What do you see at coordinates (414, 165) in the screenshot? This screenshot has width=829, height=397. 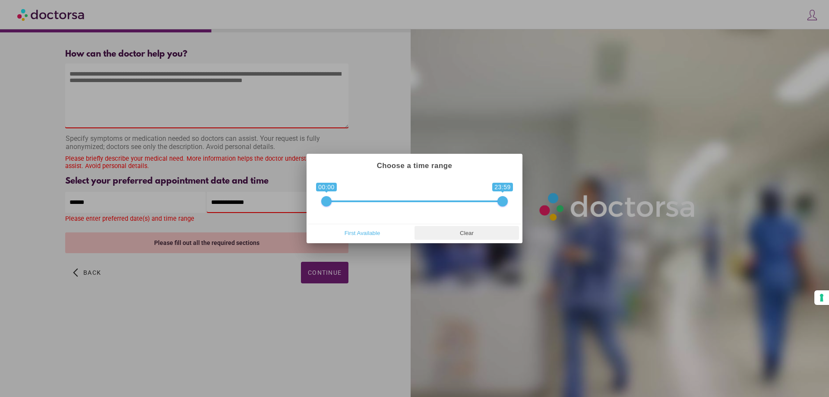 I see `strong: Choose a time range` at bounding box center [414, 165].